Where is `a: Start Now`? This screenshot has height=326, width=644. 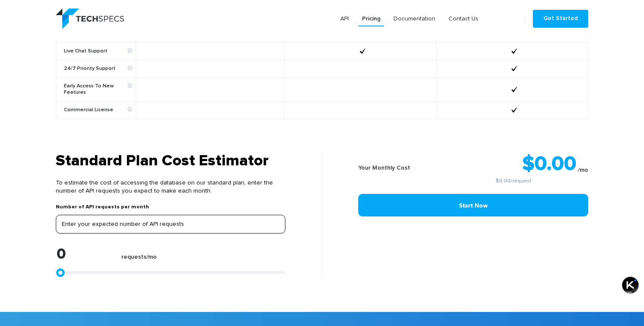 a: Start Now is located at coordinates (473, 205).